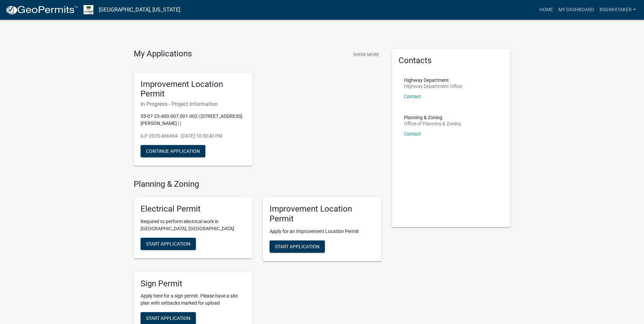  Describe the element at coordinates (163, 54) in the screenshot. I see `h4: My Applications` at that location.